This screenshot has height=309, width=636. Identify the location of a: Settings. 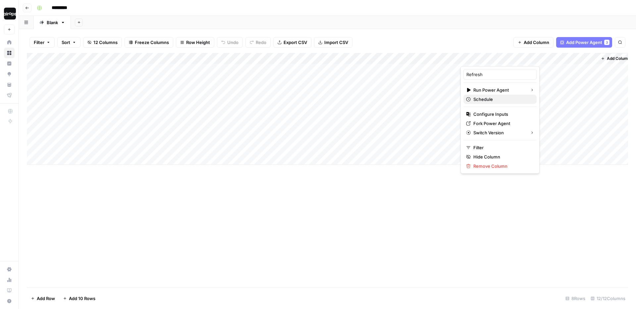
(9, 270).